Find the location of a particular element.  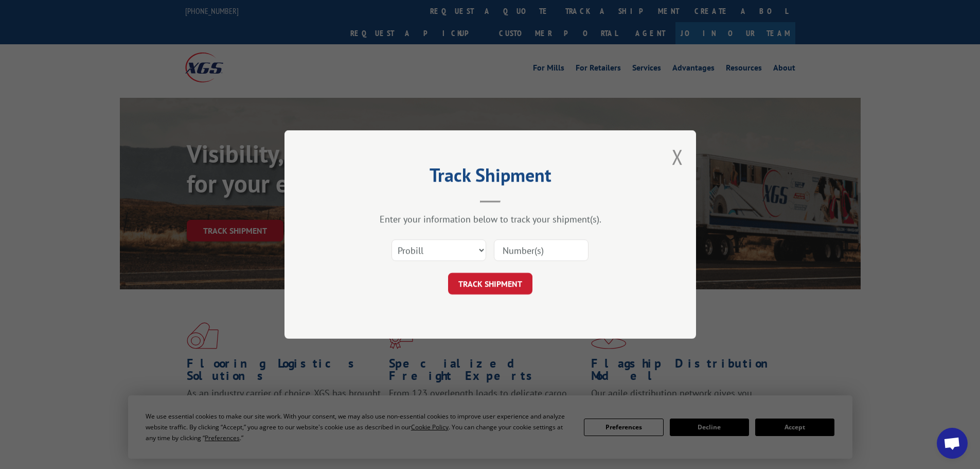

div: Open chat is located at coordinates (952, 443).